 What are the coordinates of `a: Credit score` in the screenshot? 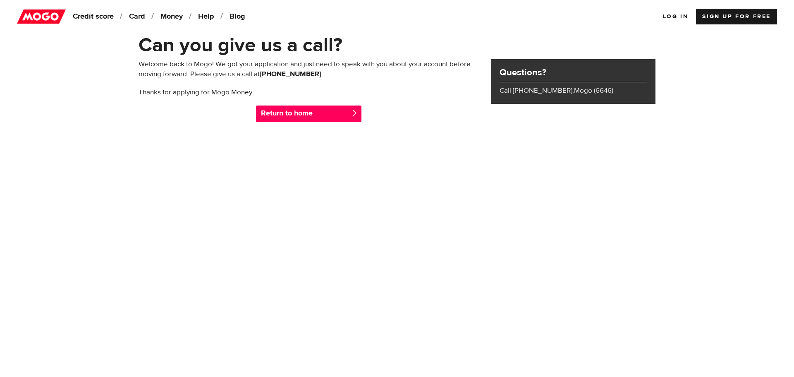 It's located at (98, 17).